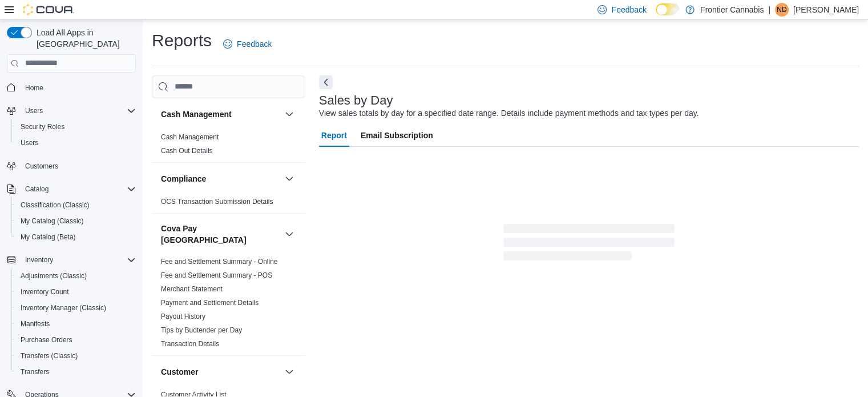 This screenshot has width=868, height=397. I want to click on p: Frontier Cannabis, so click(732, 10).